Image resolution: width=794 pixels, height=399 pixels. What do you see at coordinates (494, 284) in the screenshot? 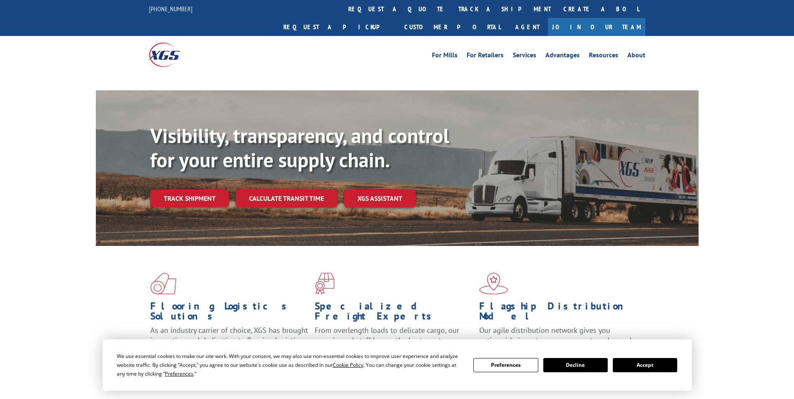
I see `img: xgs-icon-flagship-distribution-model-red` at bounding box center [494, 284].